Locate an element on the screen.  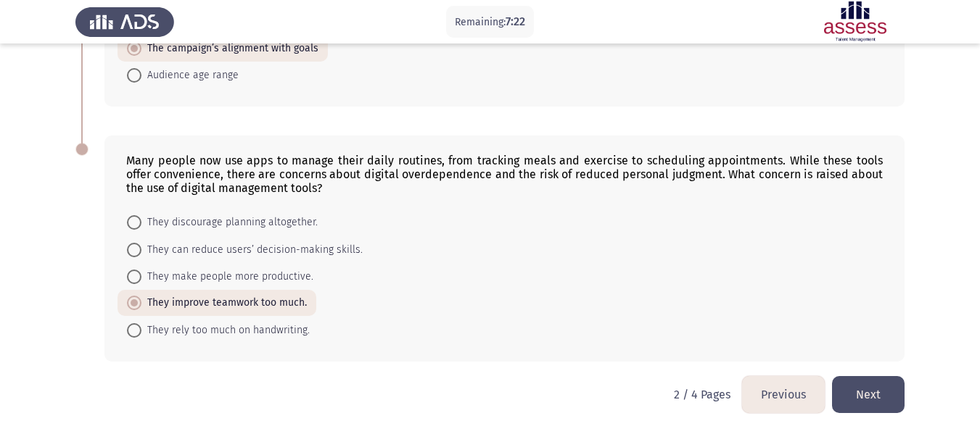
img: Assess Talent Management logo is located at coordinates (125, 22).